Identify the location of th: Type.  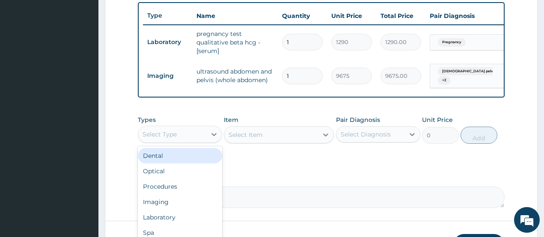
(167, 15).